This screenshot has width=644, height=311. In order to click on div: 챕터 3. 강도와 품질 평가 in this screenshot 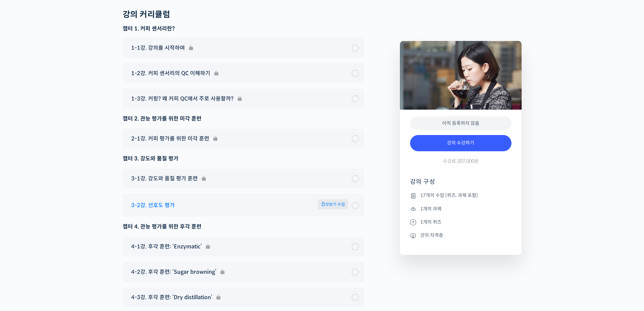, I will do `click(243, 158)`.